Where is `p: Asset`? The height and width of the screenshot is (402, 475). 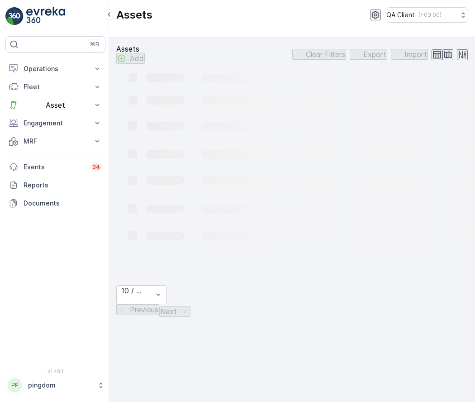 p: Asset is located at coordinates (55, 105).